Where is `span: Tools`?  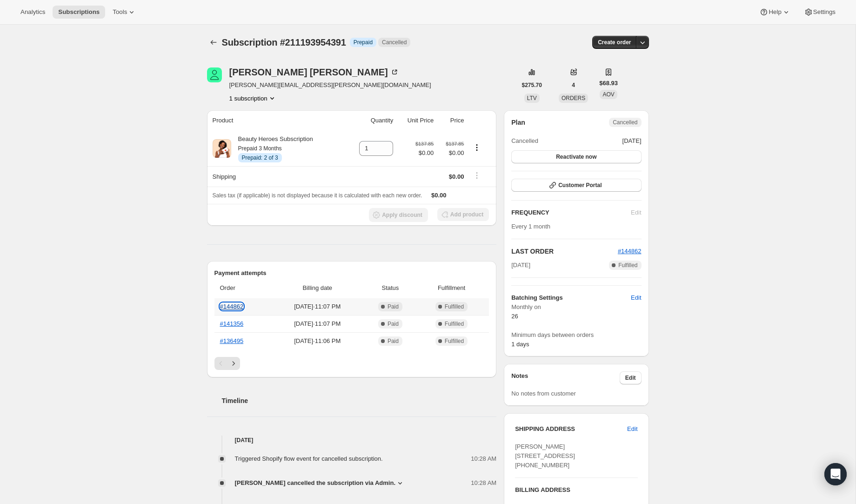 span: Tools is located at coordinates (120, 12).